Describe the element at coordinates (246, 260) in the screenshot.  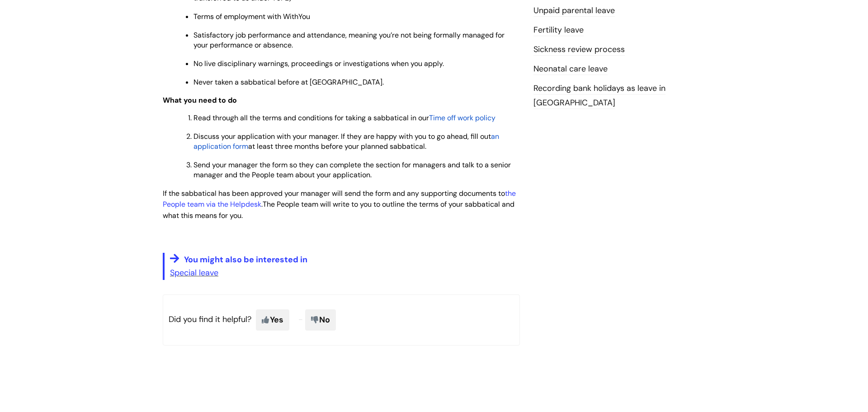
I see `span: You might also be interested in` at that location.